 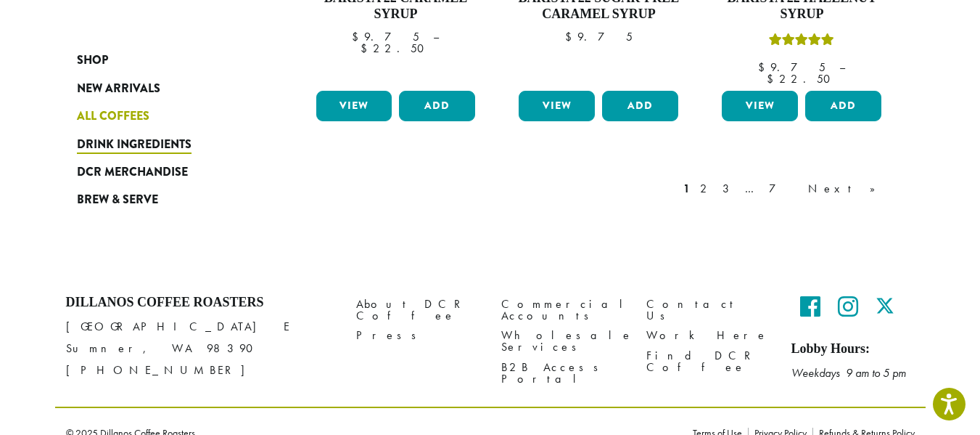 What do you see at coordinates (418, 335) in the screenshot?
I see `a: Press` at bounding box center [418, 335].